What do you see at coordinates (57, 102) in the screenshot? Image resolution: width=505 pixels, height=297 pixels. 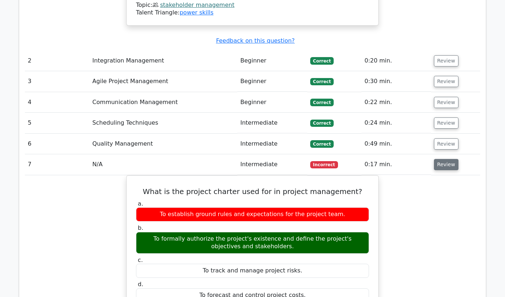 I see `td: 4` at bounding box center [57, 102].